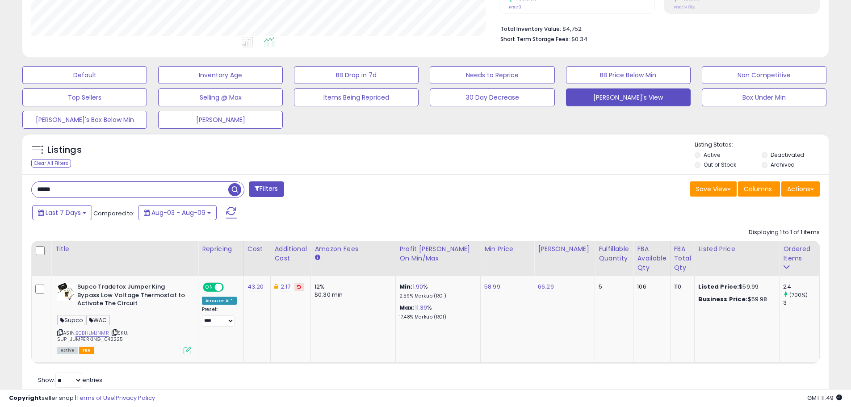 Image resolution: width=851 pixels, height=407 pixels. I want to click on button: Selling @ Max, so click(220, 97).